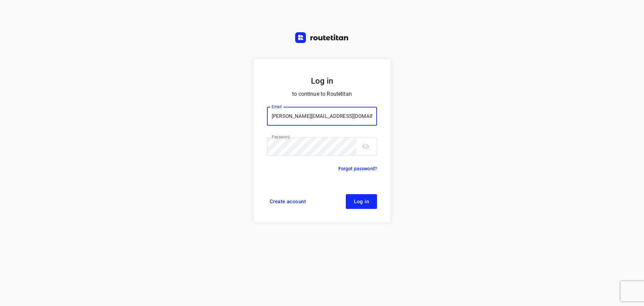  What do you see at coordinates (322, 38) in the screenshot?
I see `img: Routetitan` at bounding box center [322, 38].